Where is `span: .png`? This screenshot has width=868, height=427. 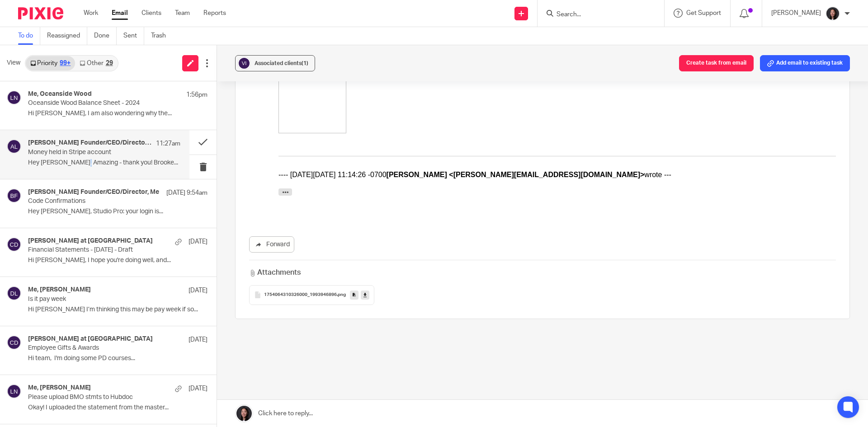
span: .png is located at coordinates (342, 295).